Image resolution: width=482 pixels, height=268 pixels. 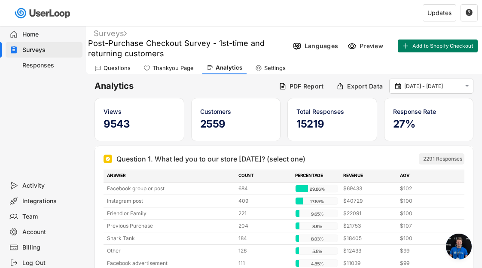 I want to click on div: 9.65%, so click(x=317, y=214).